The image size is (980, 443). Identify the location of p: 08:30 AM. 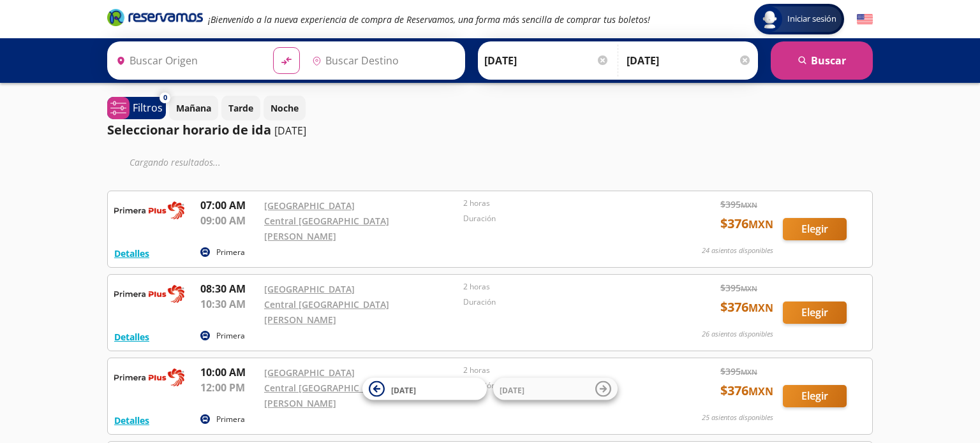
(229, 289).